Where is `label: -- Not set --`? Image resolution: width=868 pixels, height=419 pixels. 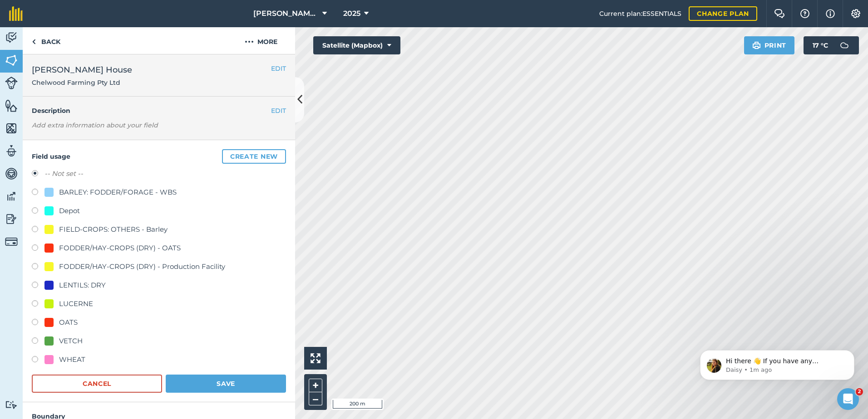
label: -- Not set -- is located at coordinates (64, 174).